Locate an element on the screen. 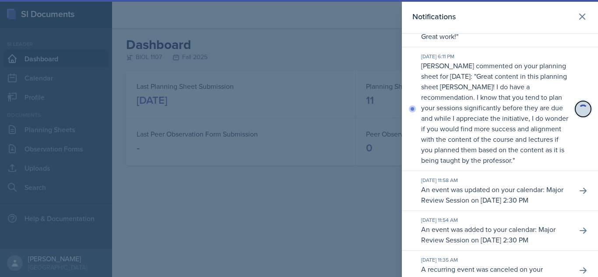 The image size is (598, 277). h2: Notifications is located at coordinates (434, 17).